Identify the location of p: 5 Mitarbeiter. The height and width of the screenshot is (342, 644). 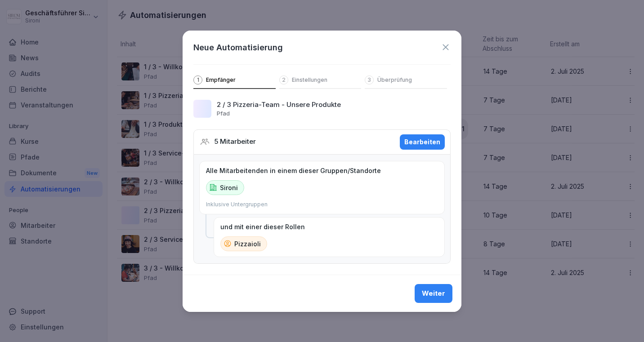
(235, 142).